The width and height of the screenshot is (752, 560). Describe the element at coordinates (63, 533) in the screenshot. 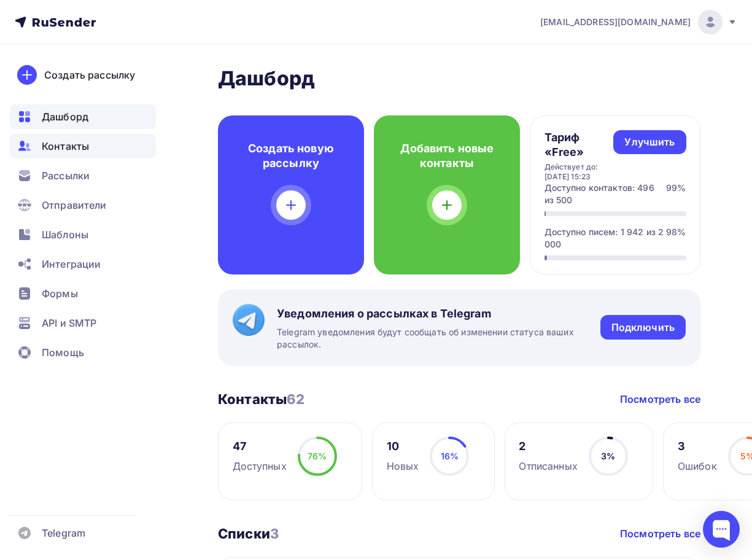

I see `span: Telegram` at that location.